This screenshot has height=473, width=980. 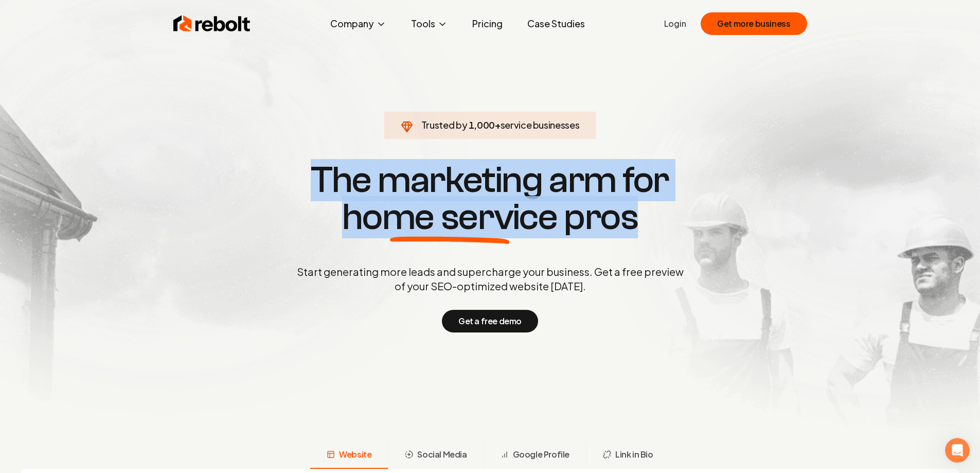 I want to click on button: Tools, so click(x=429, y=23).